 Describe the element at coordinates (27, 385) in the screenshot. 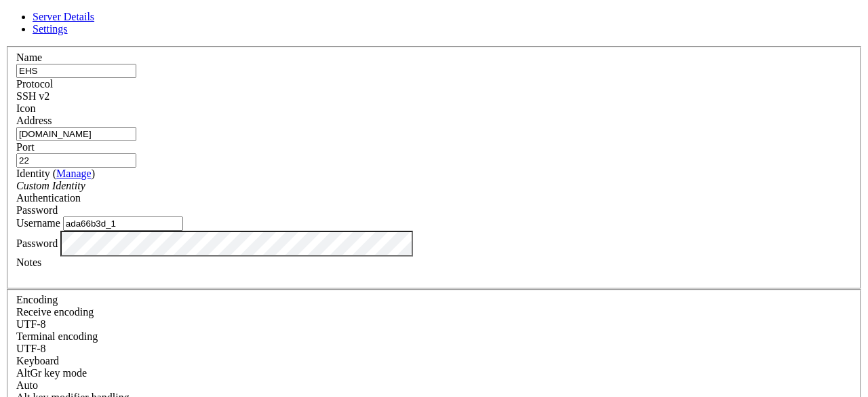

I see `span: Auto` at that location.